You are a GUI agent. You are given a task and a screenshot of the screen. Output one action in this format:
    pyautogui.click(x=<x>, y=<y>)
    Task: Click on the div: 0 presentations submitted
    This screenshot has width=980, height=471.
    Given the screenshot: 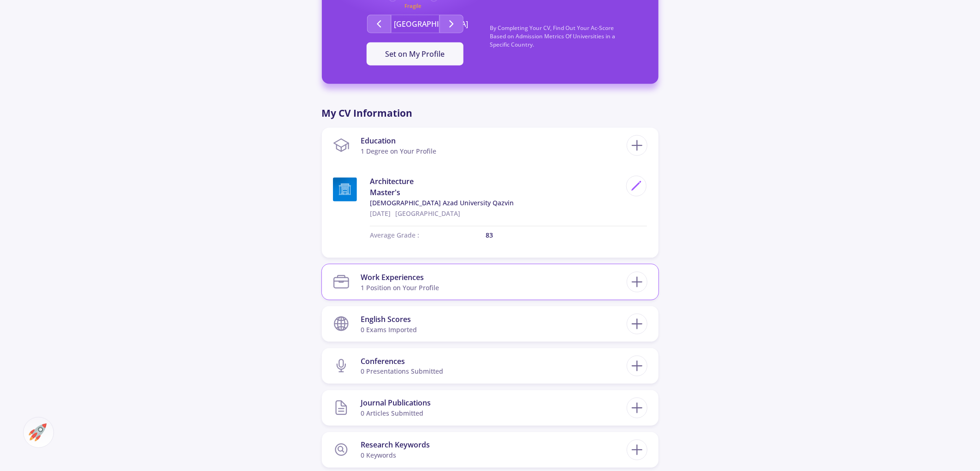 What is the action you would take?
    pyautogui.click(x=401, y=371)
    